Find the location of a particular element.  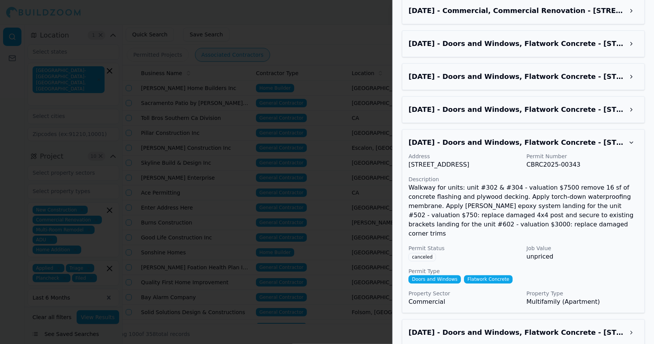

p: Description is located at coordinates (523, 179).